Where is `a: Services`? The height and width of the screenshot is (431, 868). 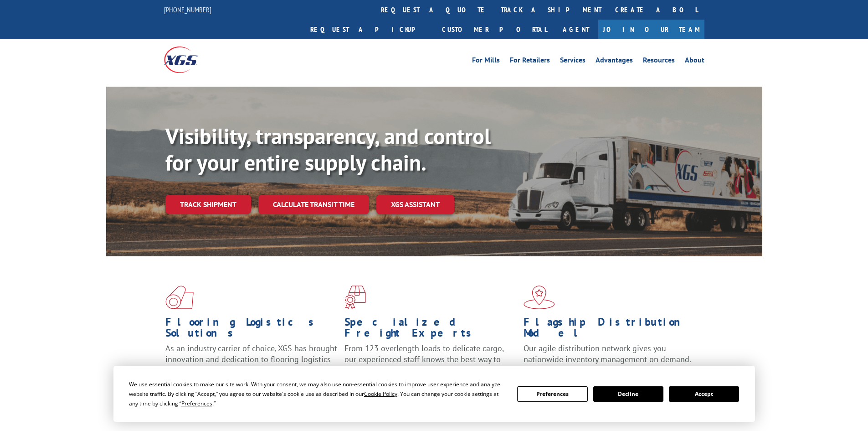 a: Services is located at coordinates (573, 62).